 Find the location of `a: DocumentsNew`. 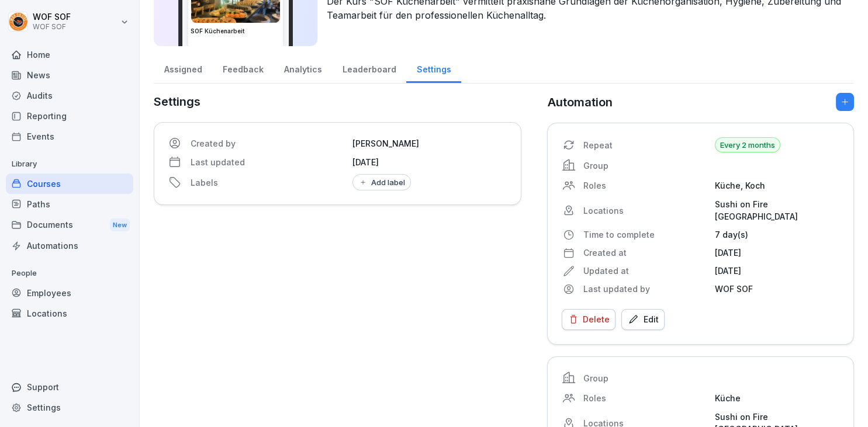

a: DocumentsNew is located at coordinates (70, 225).